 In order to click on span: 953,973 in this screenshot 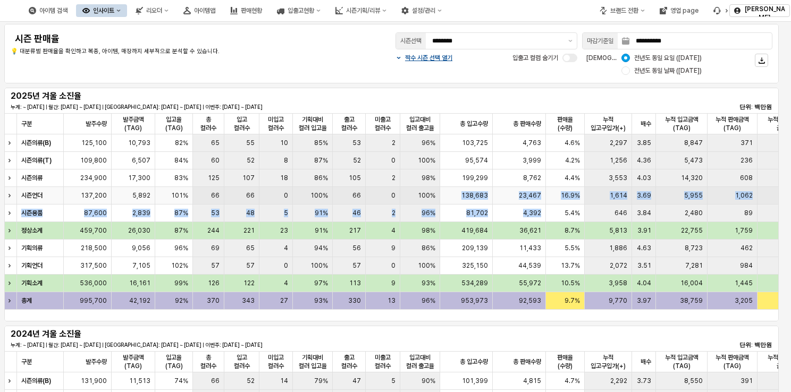, I will do `click(474, 301)`.